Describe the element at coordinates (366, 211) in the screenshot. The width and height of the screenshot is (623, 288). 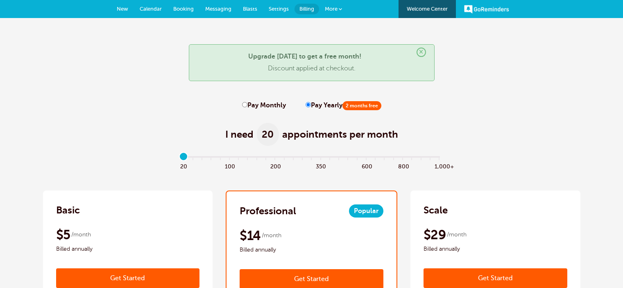
I see `span: Popular` at that location.